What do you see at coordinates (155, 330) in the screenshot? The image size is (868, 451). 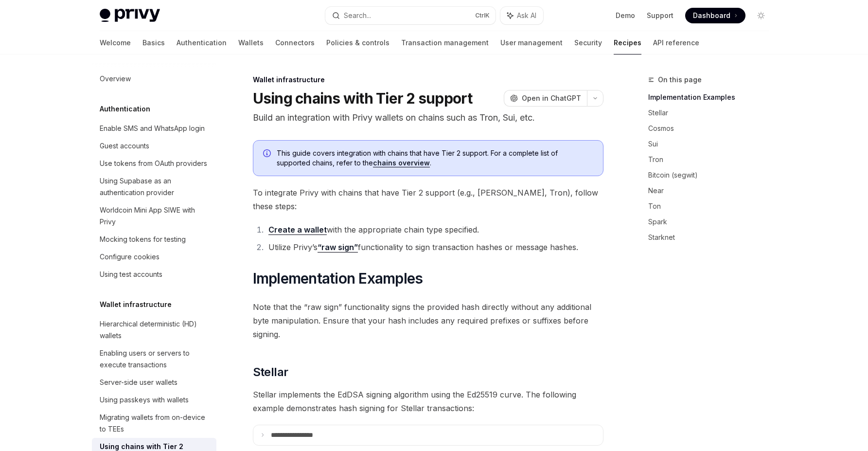 I see `div: Hierarchical deterministic (HD) wallets` at bounding box center [155, 330].